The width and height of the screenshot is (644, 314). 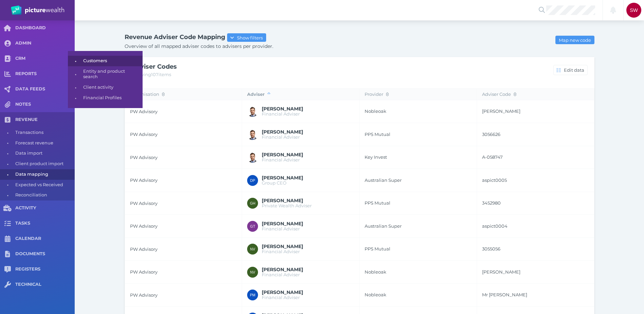 I want to click on span: Entity and product search, so click(x=112, y=74).